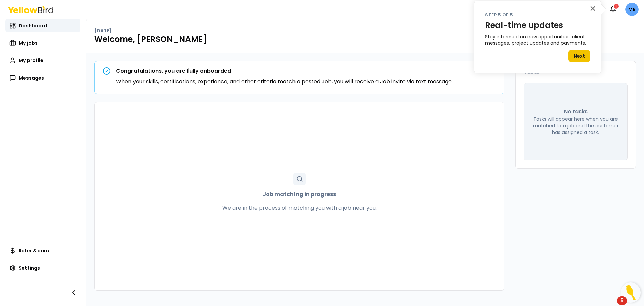  I want to click on p: Tasks will appear here when you are matched to a job and the customer has assigned a task., so click(576, 126).